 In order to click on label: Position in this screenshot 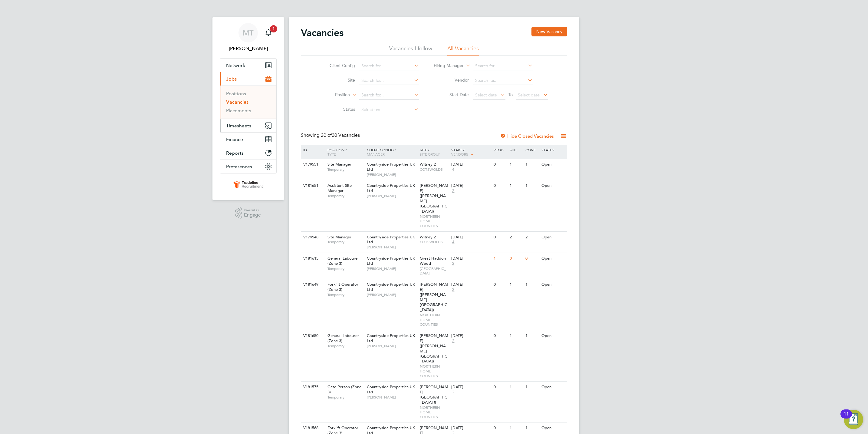, I will do `click(332, 95)`.